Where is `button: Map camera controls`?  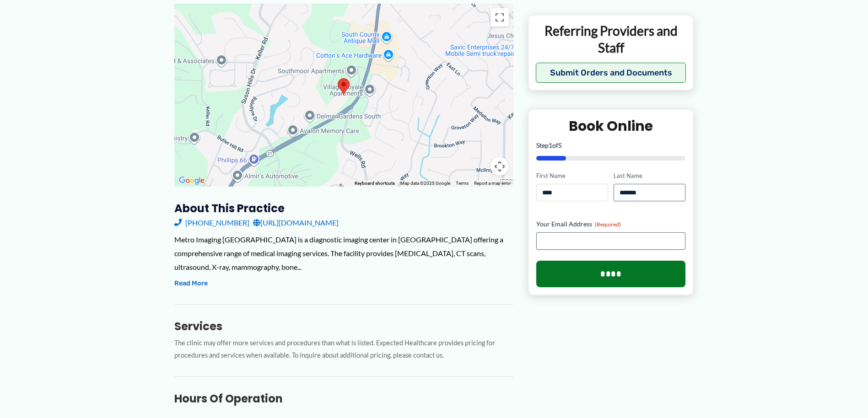
button: Map camera controls is located at coordinates (499, 166).